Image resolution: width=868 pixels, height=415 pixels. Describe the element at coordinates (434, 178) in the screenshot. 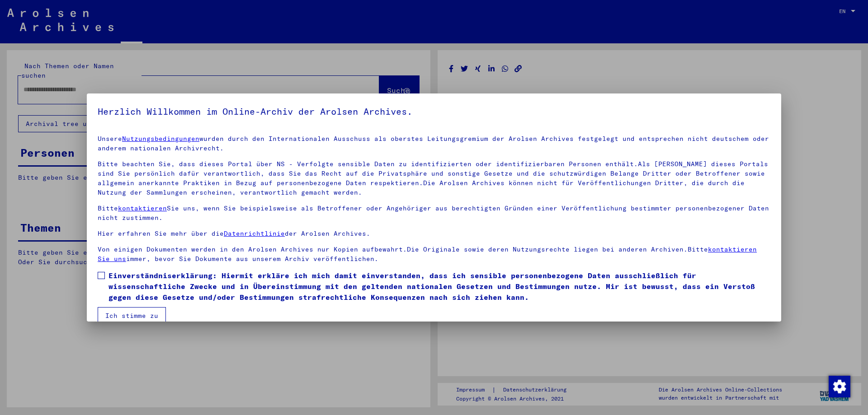

I see `p: Bitte beachten Sie, dass dieses Portal über NS - Verfolgte sensible Daten zu identifizierten oder...` at that location.